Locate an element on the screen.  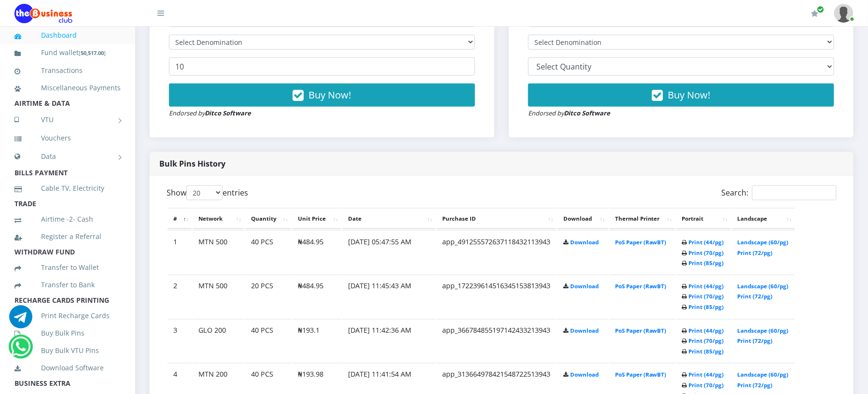
a: Airtime -2- Cash is located at coordinates (67, 219).